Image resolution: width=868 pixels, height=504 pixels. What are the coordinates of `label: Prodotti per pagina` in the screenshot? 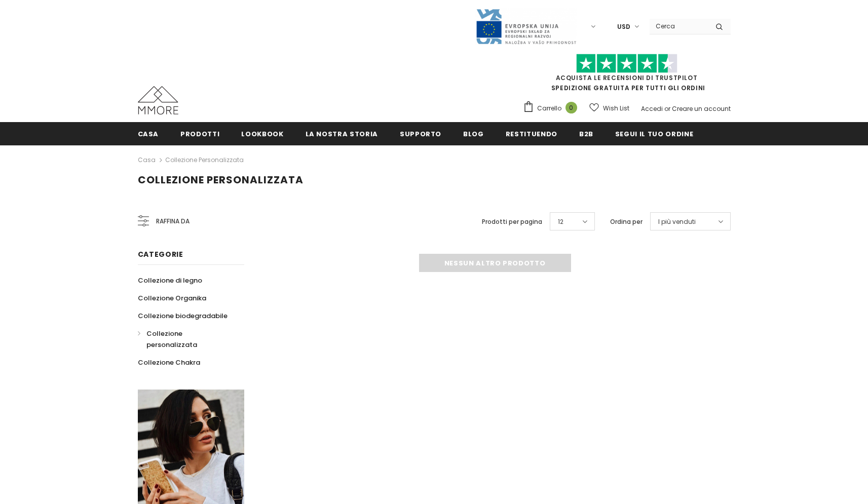 It's located at (512, 222).